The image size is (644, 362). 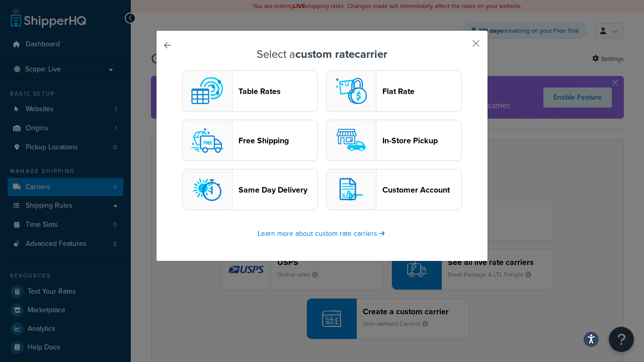 What do you see at coordinates (207, 91) in the screenshot?
I see `img: custom logo` at bounding box center [207, 91].